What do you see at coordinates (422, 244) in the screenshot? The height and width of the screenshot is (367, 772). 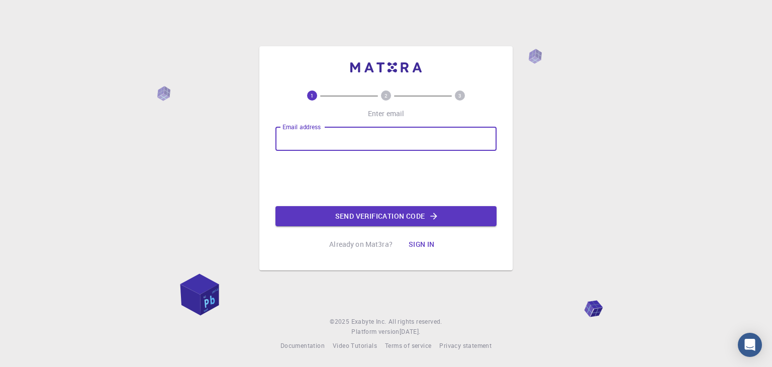 I see `a: Sign in` at bounding box center [422, 244].